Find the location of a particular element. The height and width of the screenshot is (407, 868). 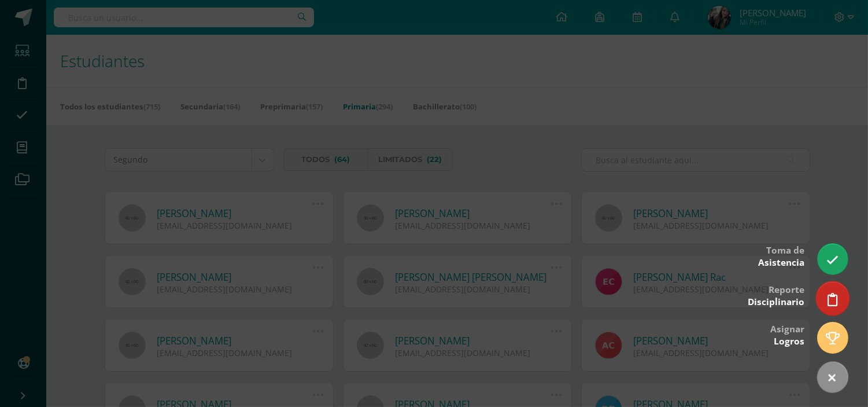

div: Toma de is located at coordinates (782, 255).